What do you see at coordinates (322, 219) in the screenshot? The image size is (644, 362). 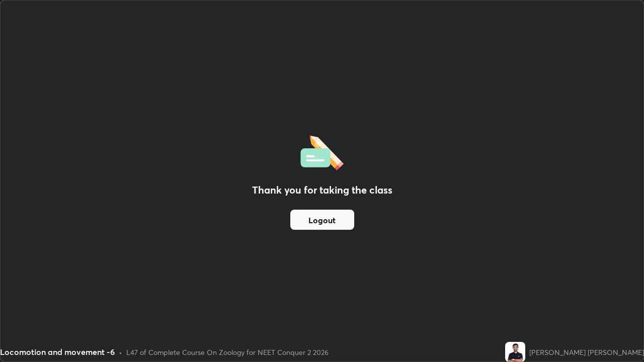 I see `button: Logout` at bounding box center [322, 219].